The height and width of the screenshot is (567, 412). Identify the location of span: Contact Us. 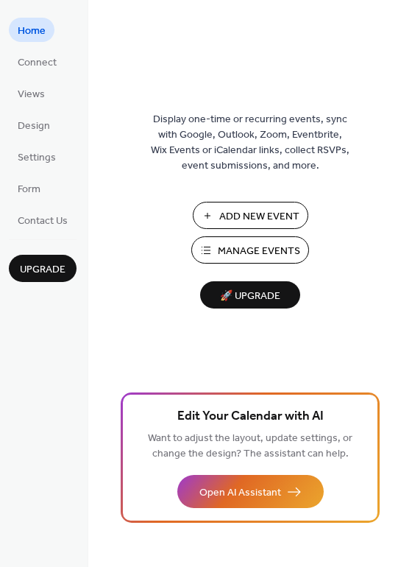
(43, 221).